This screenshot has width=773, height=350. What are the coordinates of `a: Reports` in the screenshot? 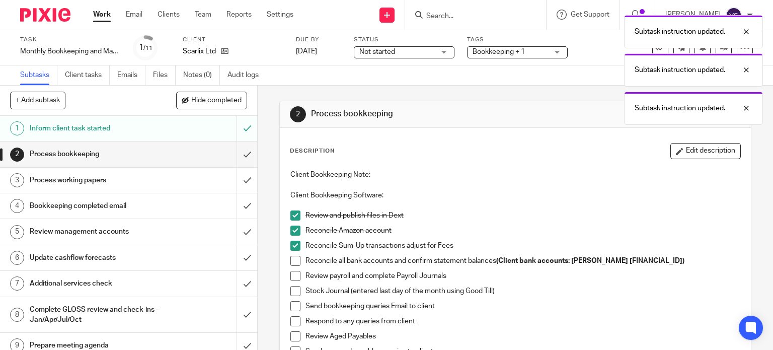 It's located at (239, 15).